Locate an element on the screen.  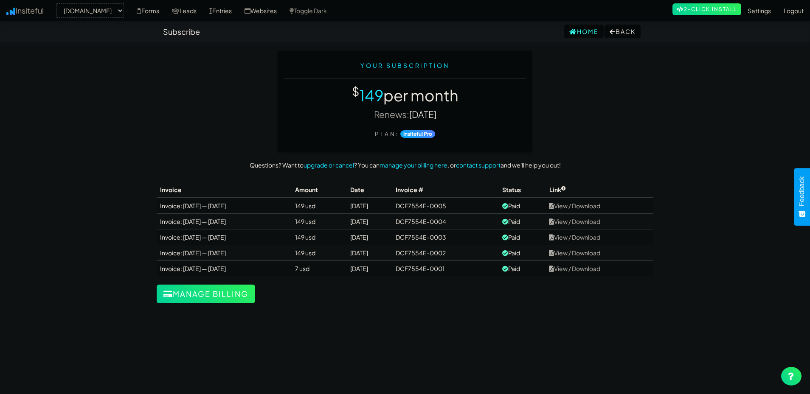
td: DCF7554E-0002 is located at coordinates (445, 253).